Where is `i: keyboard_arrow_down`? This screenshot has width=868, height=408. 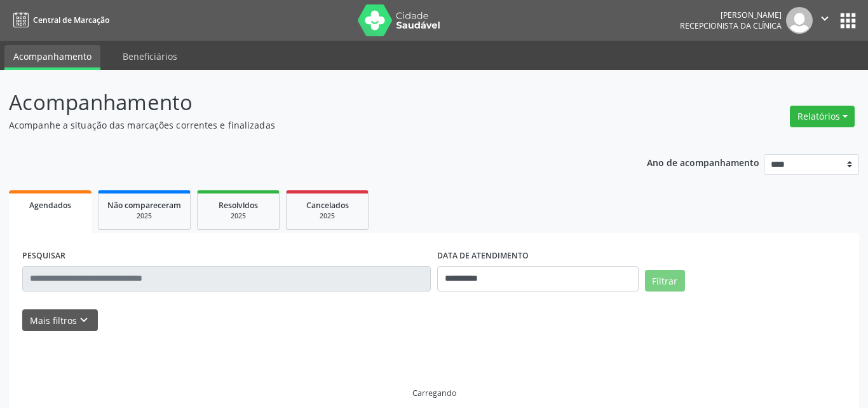
i: keyboard_arrow_down is located at coordinates (84, 320).